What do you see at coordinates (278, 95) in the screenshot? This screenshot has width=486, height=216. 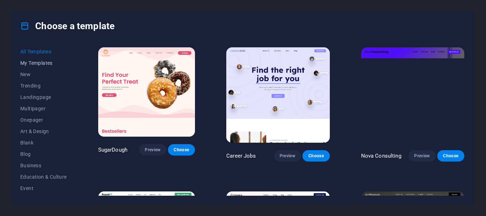 I see `img: Career Jobs` at bounding box center [278, 95].